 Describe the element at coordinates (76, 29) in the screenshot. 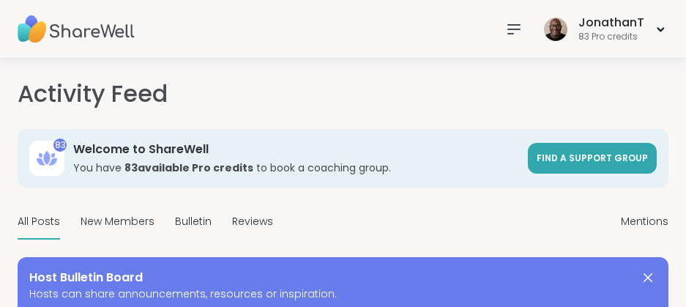

I see `img: ShareWell Nav Logo` at that location.